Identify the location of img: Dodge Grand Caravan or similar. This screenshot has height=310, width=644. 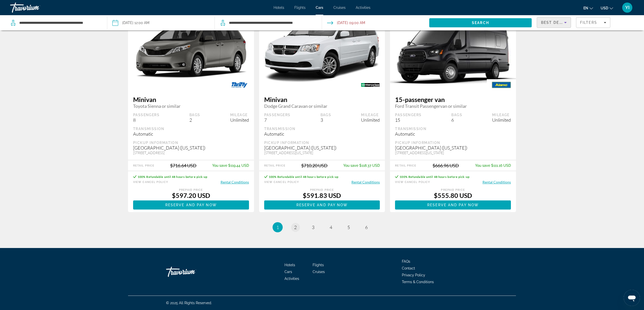
(322, 50).